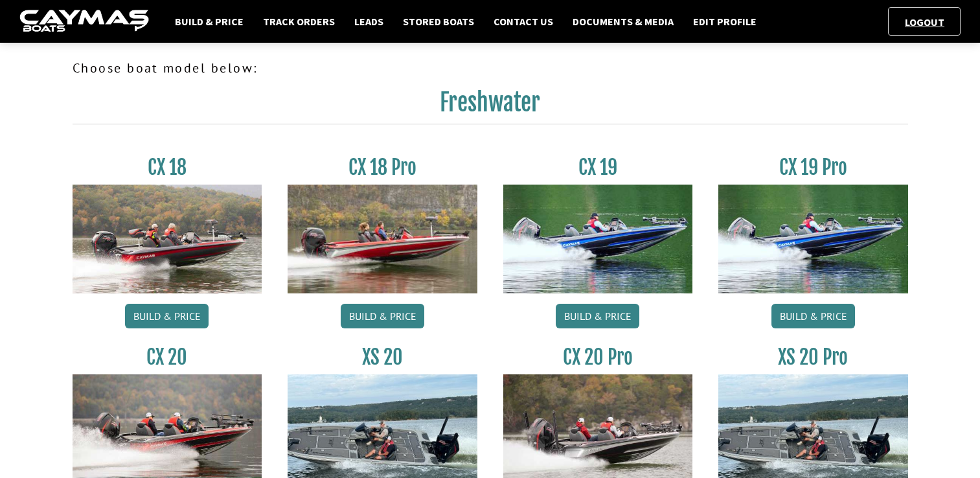 This screenshot has height=478, width=980. Describe the element at coordinates (598, 357) in the screenshot. I see `h3: CX 20 Pro` at that location.